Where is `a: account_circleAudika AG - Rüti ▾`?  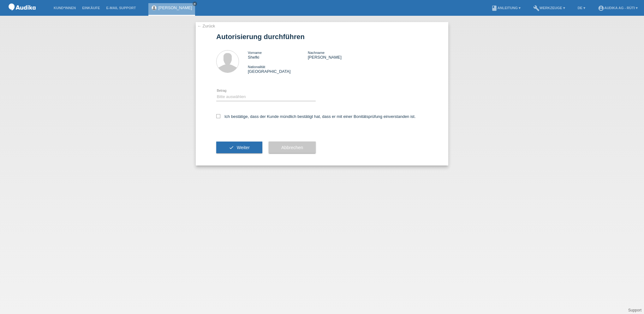 a: account_circleAudika AG - Rüti ▾ is located at coordinates (618, 8).